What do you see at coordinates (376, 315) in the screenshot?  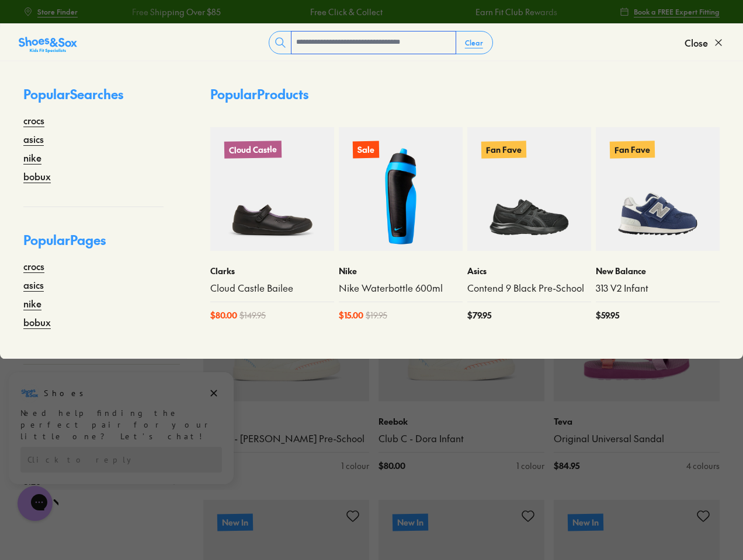 I see `span: $ 19.95` at bounding box center [376, 315].